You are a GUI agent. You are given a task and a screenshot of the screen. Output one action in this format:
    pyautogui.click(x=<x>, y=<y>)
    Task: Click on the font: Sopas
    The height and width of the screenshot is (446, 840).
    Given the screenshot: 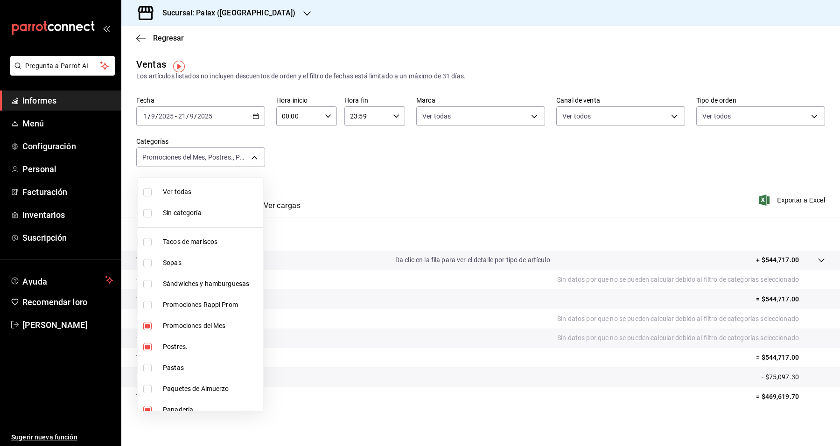 What is the action you would take?
    pyautogui.click(x=172, y=263)
    